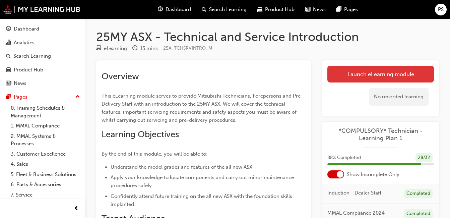  What do you see at coordinates (112, 48) in the screenshot?
I see `div: Type` at bounding box center [112, 48].